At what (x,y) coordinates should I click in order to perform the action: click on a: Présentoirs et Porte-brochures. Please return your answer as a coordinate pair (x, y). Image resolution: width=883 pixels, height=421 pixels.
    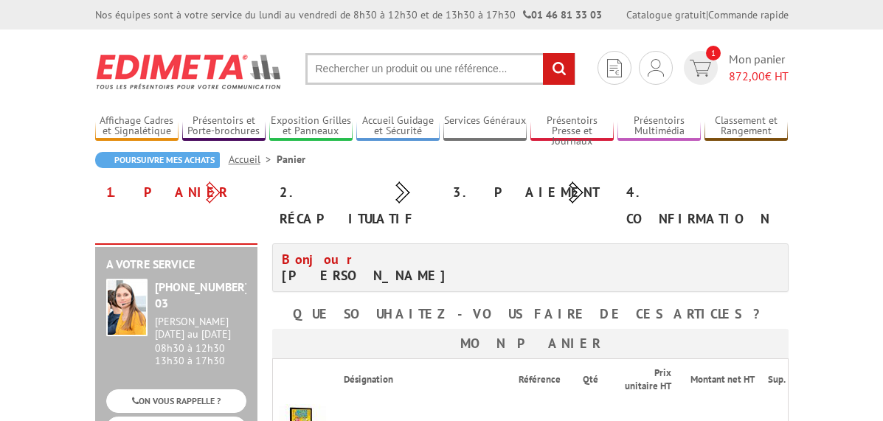
    Looking at the image, I should click on (223, 126).